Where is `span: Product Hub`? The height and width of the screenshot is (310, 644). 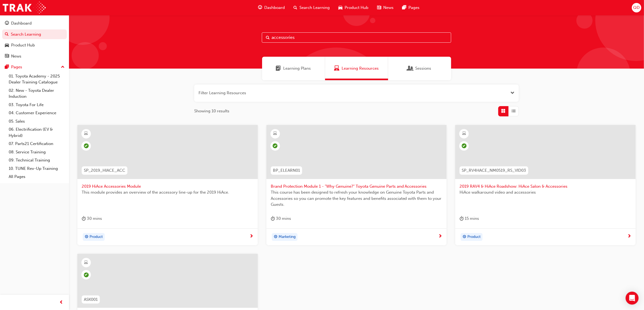
span: Product Hub is located at coordinates (357, 8).